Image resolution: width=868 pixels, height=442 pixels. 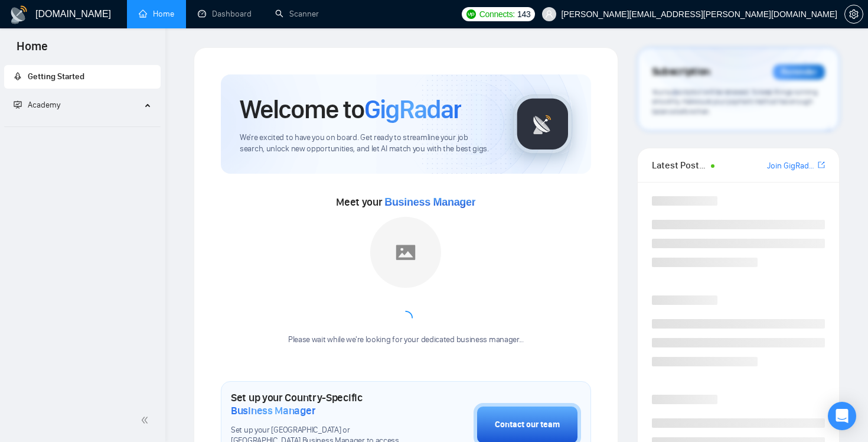 What do you see at coordinates (406, 252) in the screenshot?
I see `img: placeholder.png` at bounding box center [406, 252].